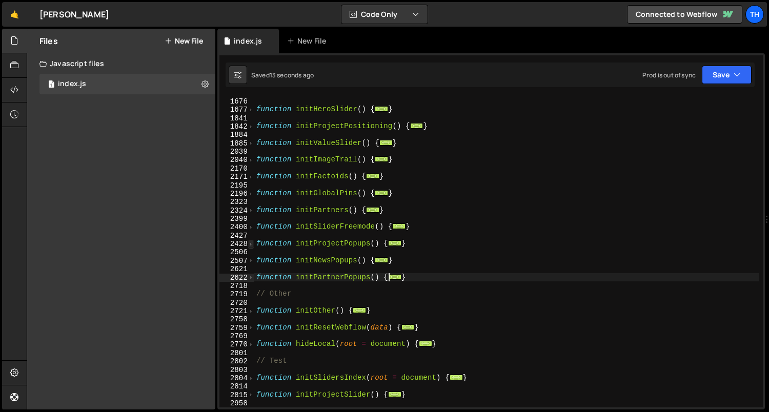  I want to click on a: Th, so click(755, 14).